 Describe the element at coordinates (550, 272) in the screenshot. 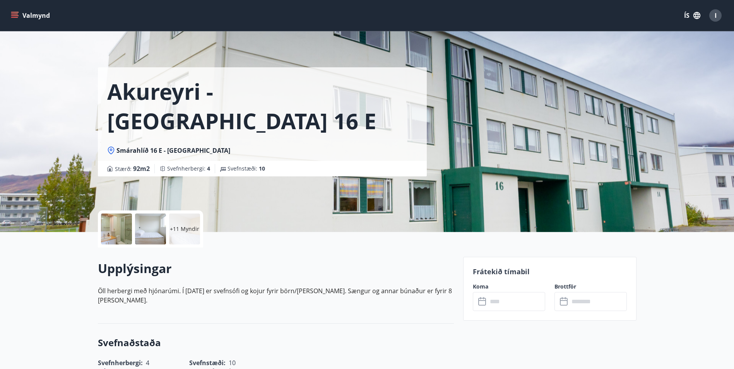

I see `p: Frátekið tímabil` at that location.